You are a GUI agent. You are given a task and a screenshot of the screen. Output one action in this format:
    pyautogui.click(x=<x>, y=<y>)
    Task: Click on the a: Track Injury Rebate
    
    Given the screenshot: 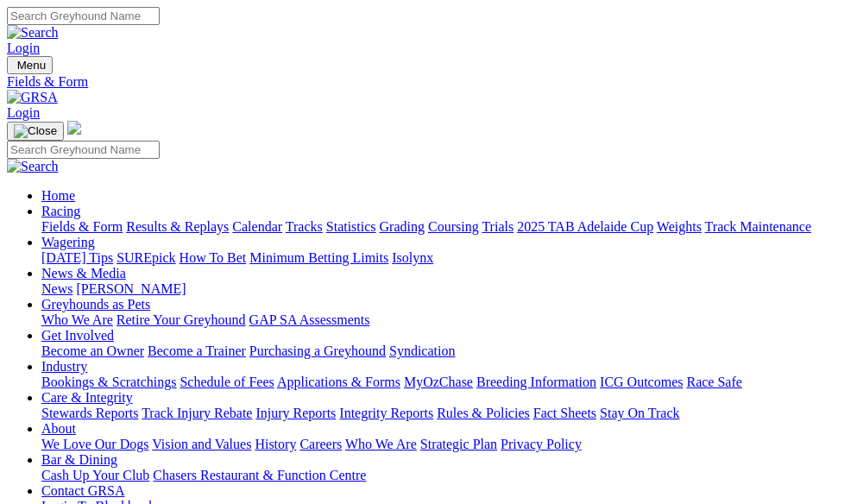 What is the action you would take?
    pyautogui.click(x=197, y=412)
    